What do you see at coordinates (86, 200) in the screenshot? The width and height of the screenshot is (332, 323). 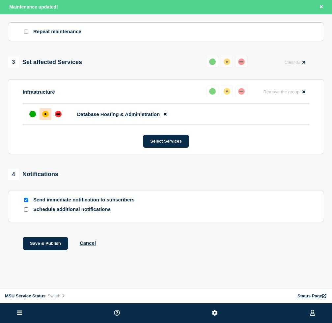 I see `p: Send immediate notification to subscribers` at bounding box center [86, 200].